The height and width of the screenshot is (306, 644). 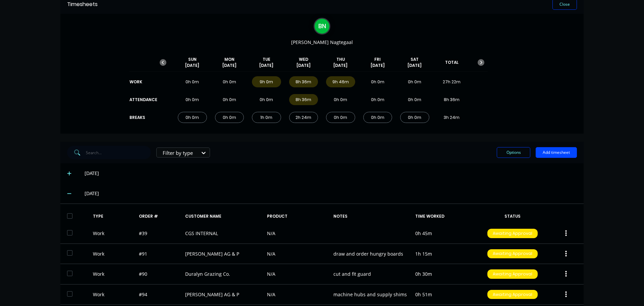 What do you see at coordinates (556, 153) in the screenshot?
I see `button: Add timesheet` at bounding box center [556, 153].